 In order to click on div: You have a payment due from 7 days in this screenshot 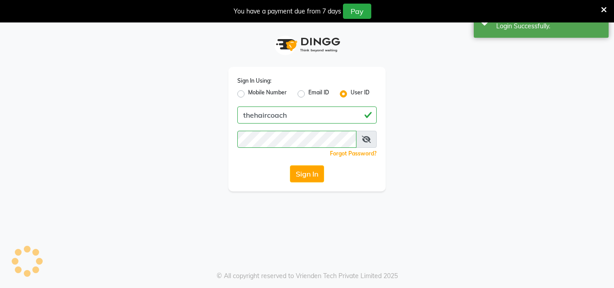, I will do `click(287, 11)`.